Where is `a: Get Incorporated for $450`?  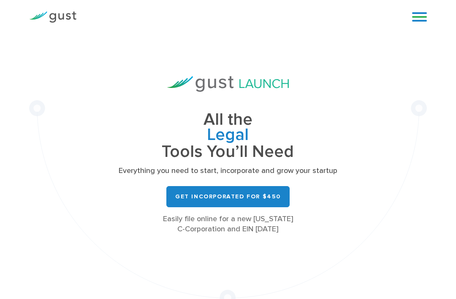 a: Get Incorporated for $450 is located at coordinates (228, 196).